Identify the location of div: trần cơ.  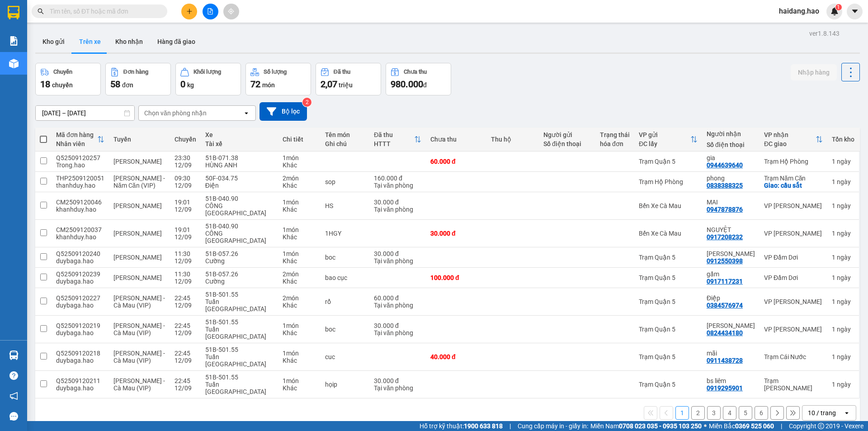
(730, 254).